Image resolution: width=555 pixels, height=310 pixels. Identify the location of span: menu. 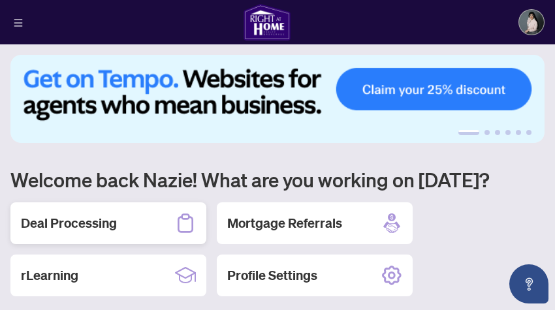
(18, 23).